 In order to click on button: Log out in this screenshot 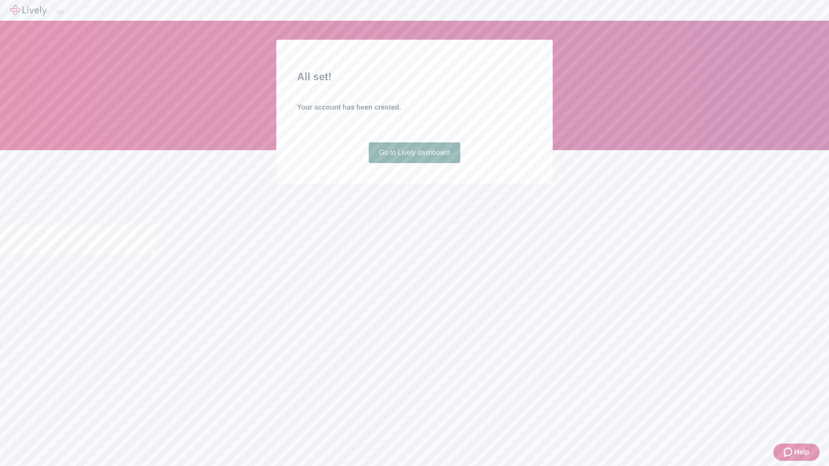, I will do `click(60, 12)`.